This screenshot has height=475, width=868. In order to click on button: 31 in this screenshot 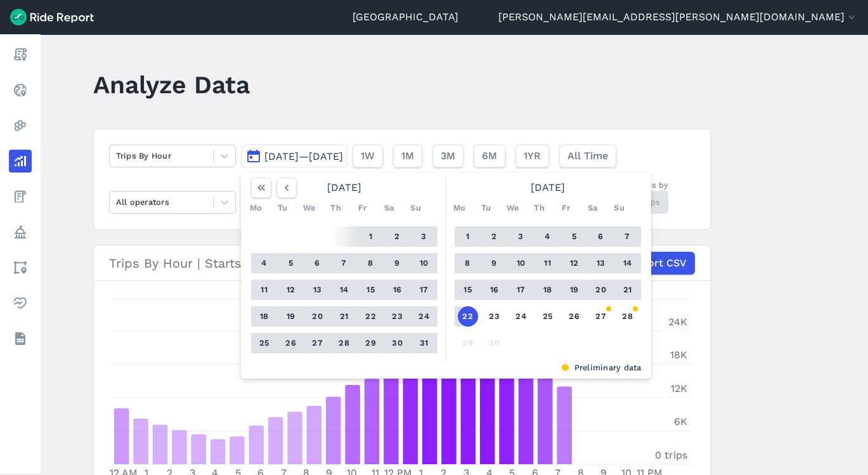, I will do `click(424, 343)`.